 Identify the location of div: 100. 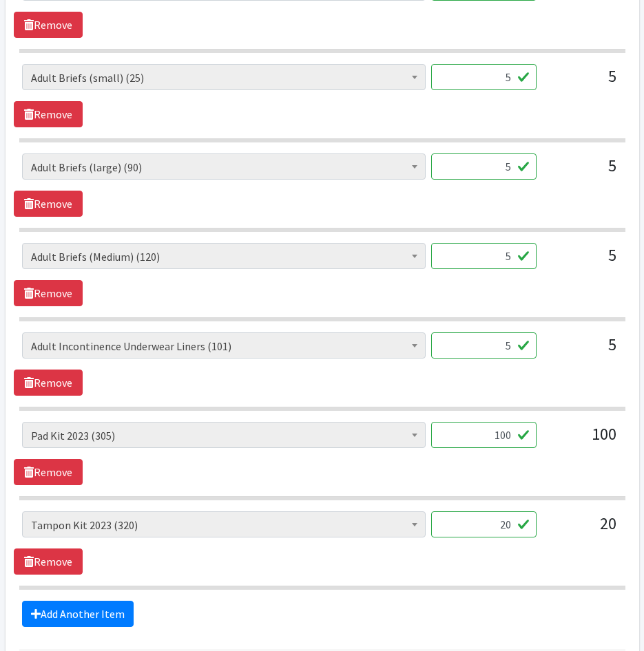
(581, 441).